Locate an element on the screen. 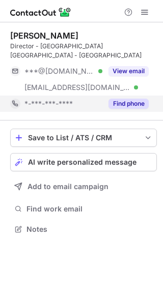 The width and height of the screenshot is (163, 305). button: Add to email campaign is located at coordinates (83, 186).